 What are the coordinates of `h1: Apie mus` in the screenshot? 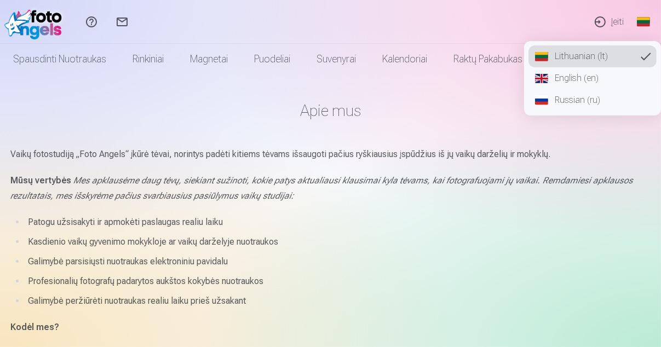 It's located at (331, 111).